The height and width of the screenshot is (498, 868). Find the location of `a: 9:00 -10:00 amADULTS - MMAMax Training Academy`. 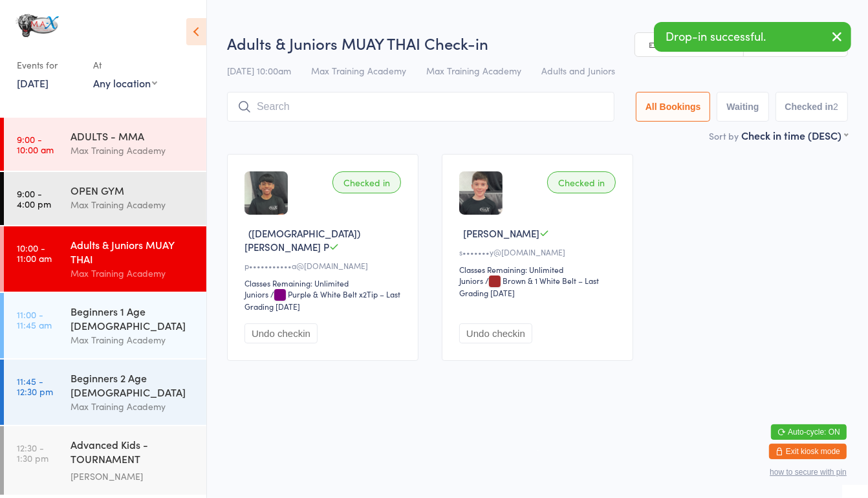

a: 9:00 -10:00 amADULTS - MMAMax Training Academy is located at coordinates (105, 144).